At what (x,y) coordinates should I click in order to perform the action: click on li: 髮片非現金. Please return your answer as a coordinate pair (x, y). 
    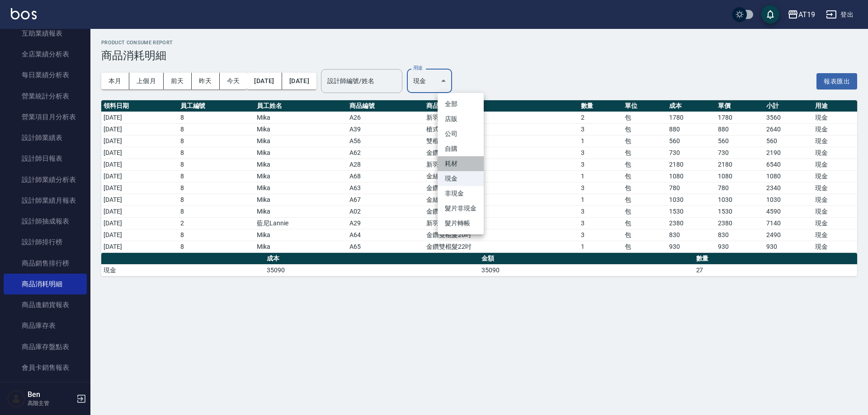
    Looking at the image, I should click on (461, 209).